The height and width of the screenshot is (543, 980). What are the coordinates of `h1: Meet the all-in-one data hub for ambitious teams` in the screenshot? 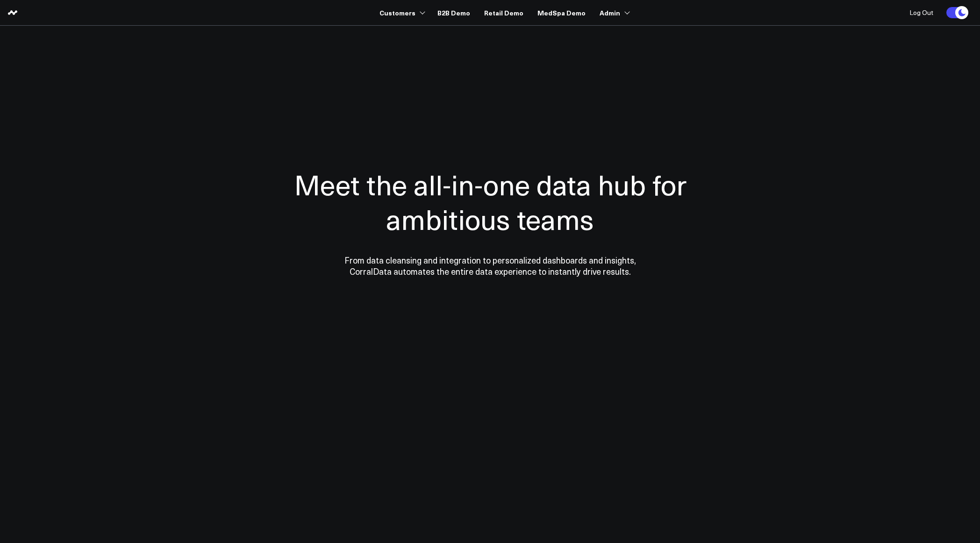 It's located at (490, 201).